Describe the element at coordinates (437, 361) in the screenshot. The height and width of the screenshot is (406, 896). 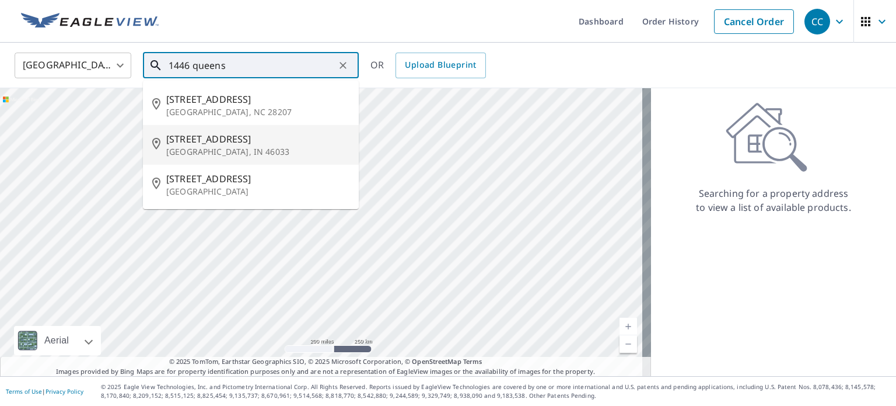
I see `a: OpenStreetMap` at that location.